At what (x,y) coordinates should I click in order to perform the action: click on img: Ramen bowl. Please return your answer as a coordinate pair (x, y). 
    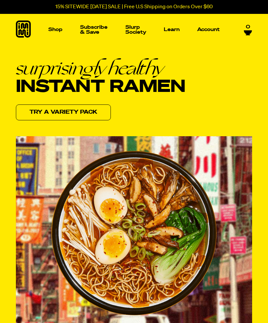
    Looking at the image, I should click on (134, 233).